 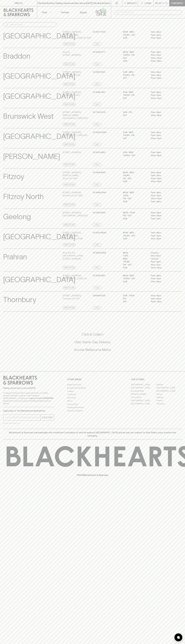 I want to click on p: WED, so click(x=135, y=259).